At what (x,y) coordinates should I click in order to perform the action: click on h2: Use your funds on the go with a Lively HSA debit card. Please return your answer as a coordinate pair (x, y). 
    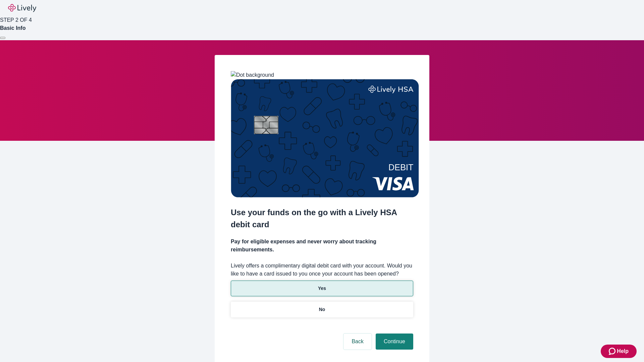
    Looking at the image, I should click on (322, 219).